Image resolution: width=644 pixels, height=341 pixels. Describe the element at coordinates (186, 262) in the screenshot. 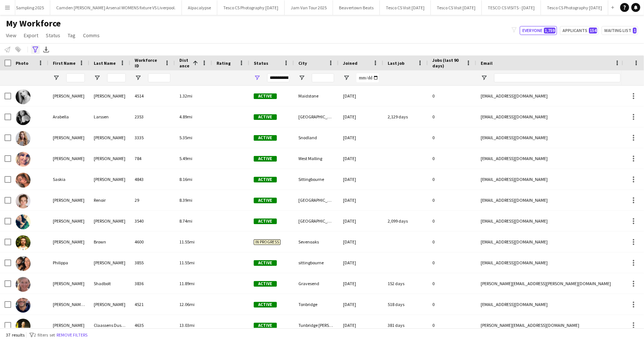

I see `span: 11.55mi` at that location.